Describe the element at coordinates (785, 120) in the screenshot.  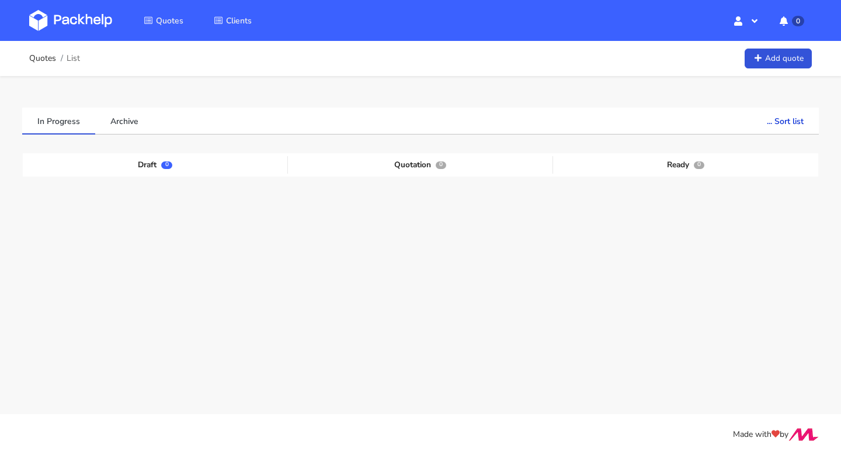
I see `button: ... Sort list` at that location.